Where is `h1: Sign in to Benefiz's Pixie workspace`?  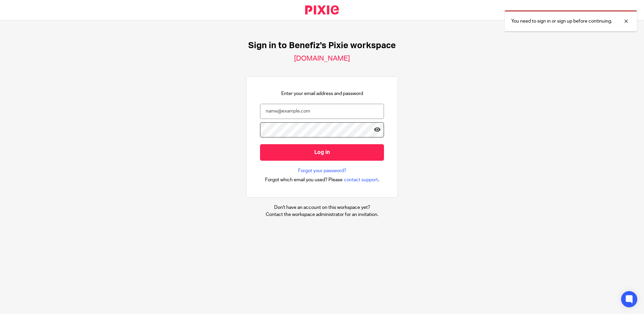 h1: Sign in to Benefiz's Pixie workspace is located at coordinates (322, 45).